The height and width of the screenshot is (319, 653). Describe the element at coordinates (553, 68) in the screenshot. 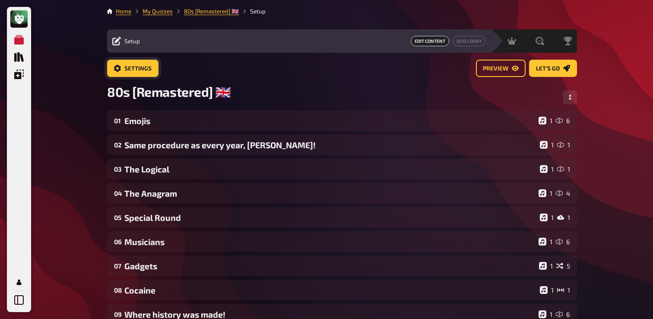

I see `a: Let's go` at that location.